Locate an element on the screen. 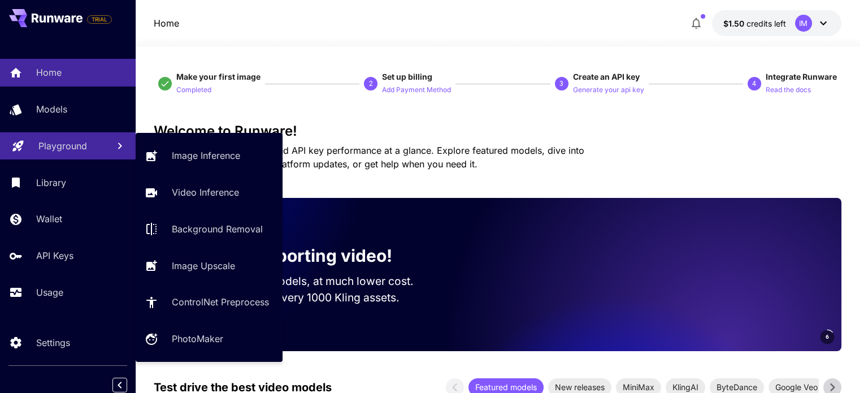 This screenshot has width=868, height=393. p: ControlNet Preprocess is located at coordinates (220, 302).